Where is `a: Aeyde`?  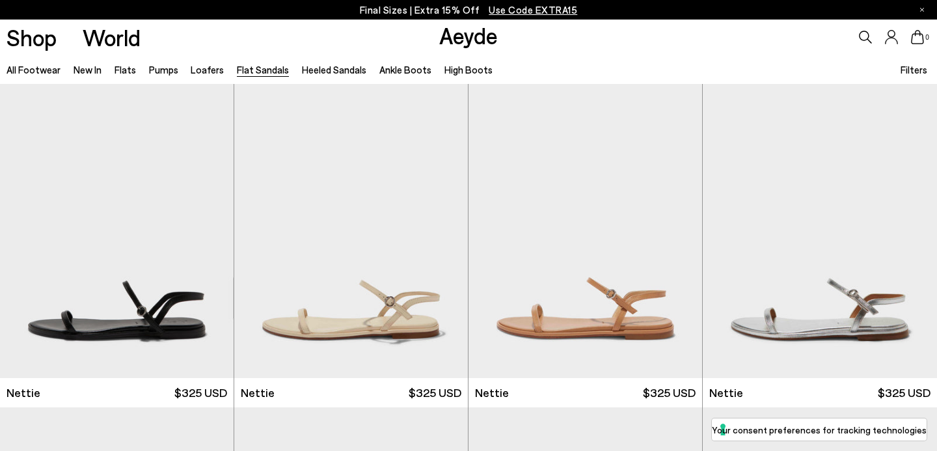
a: Aeyde is located at coordinates (468, 35).